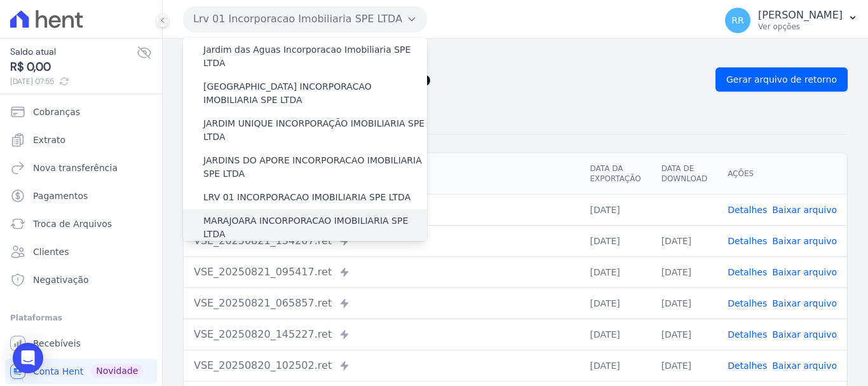 This screenshot has height=386, width=868. I want to click on span: Nova transferência, so click(75, 168).